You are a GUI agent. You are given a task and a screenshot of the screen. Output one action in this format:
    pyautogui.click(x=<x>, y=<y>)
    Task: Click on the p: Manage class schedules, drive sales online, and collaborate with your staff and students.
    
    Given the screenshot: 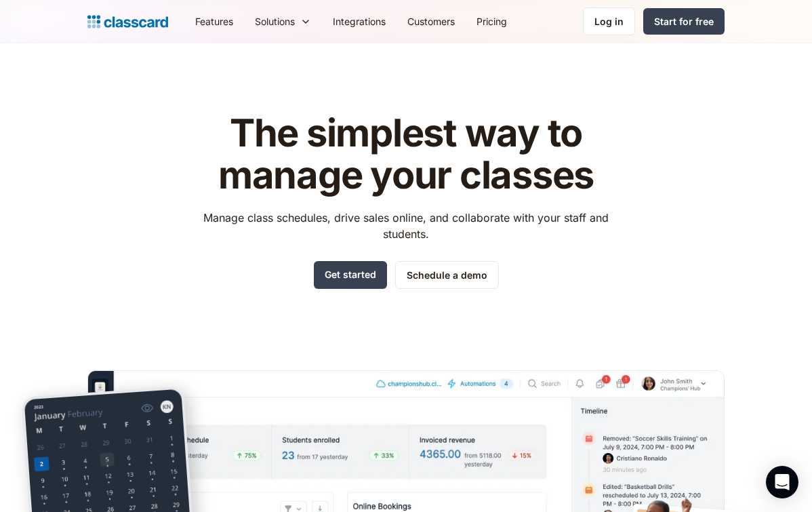 What is the action you would take?
    pyautogui.click(x=406, y=226)
    